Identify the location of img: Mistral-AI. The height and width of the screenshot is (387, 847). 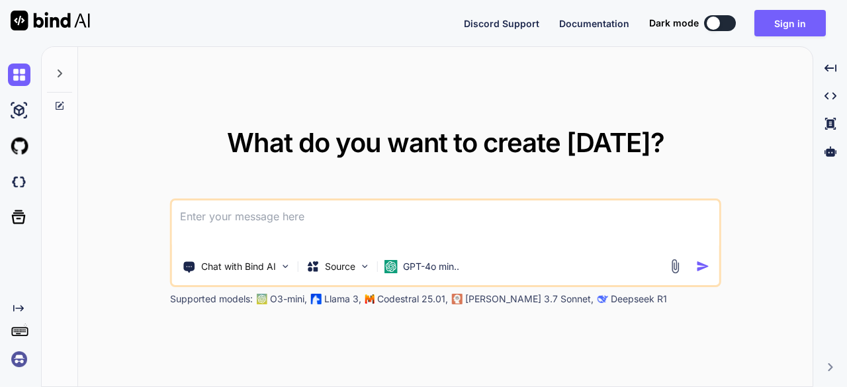
(370, 299).